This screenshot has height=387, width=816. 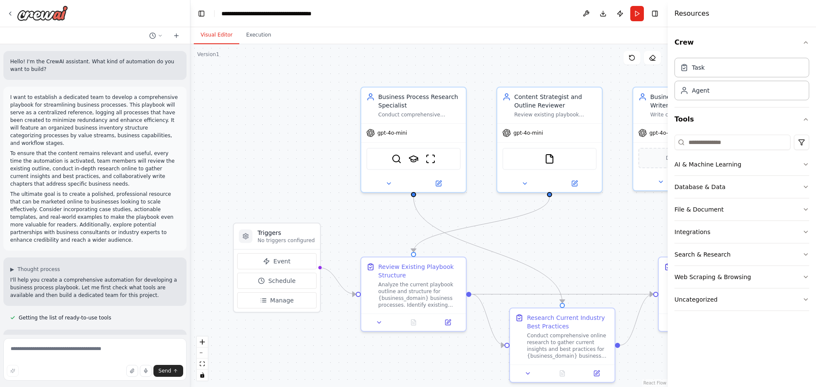 I want to click on button: Execution, so click(x=259, y=35).